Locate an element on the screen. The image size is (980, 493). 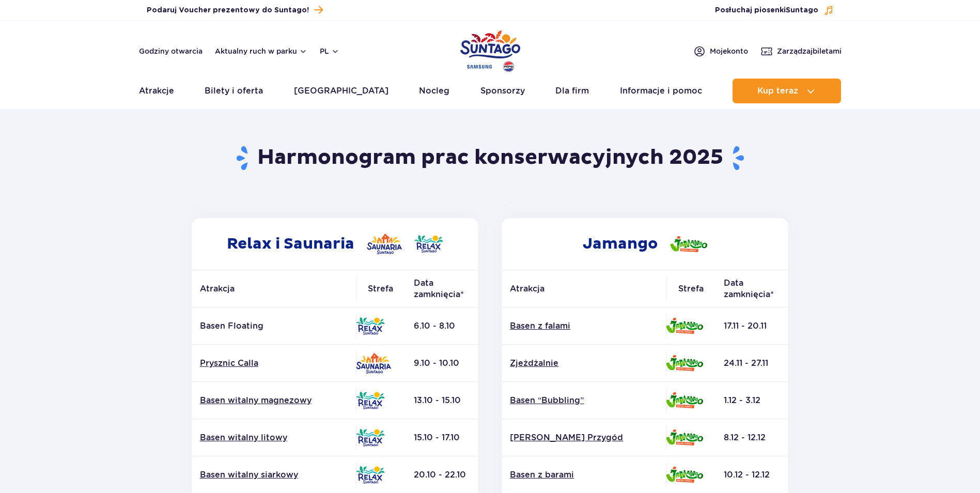
a: Basen z barami is located at coordinates (583, 475).